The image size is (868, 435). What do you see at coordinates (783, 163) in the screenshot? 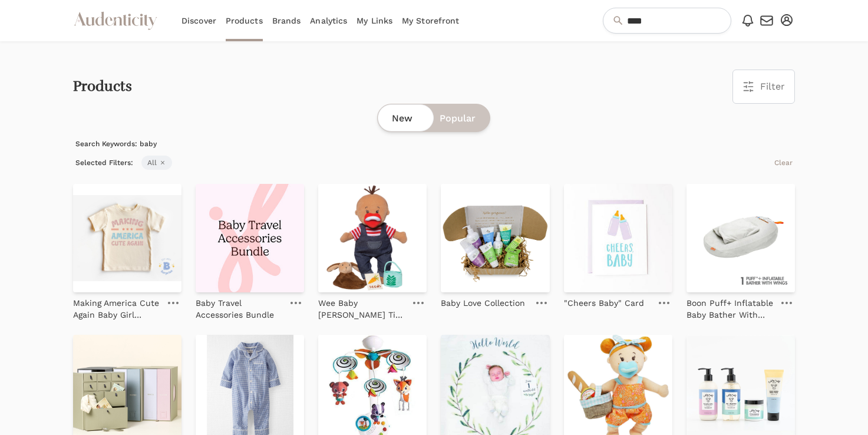
I see `button: Clear` at bounding box center [783, 163].